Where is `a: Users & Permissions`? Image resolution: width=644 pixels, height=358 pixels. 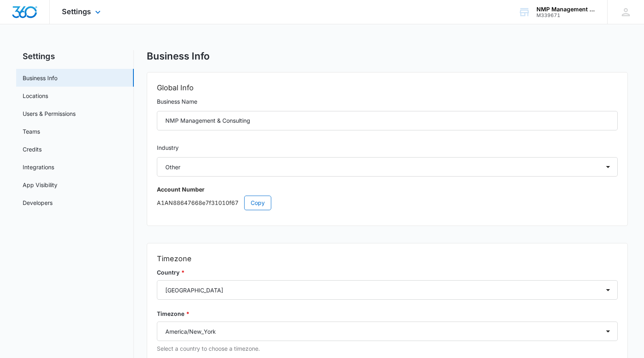 a: Users & Permissions is located at coordinates (49, 113).